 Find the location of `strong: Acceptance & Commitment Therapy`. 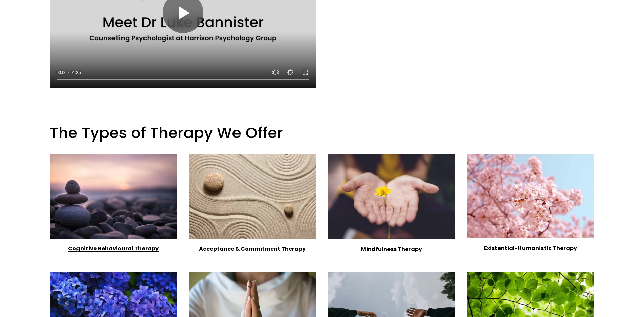

strong: Acceptance & Commitment Therapy is located at coordinates (252, 249).